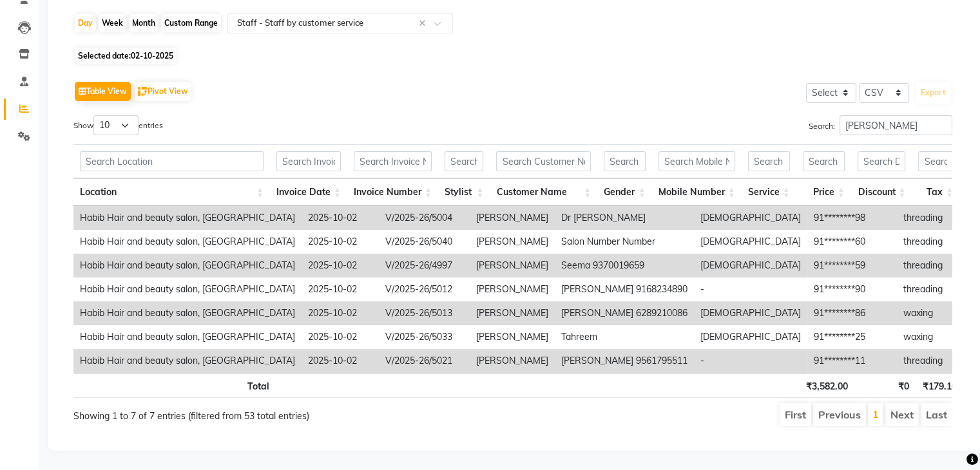  I want to click on th: Gender: activate to sort column ascending, so click(625, 191).